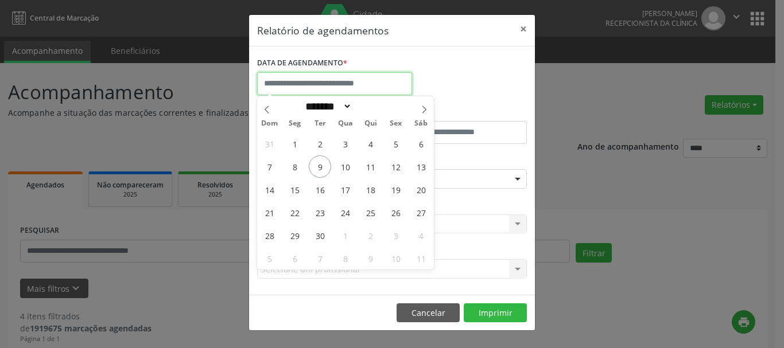 This screenshot has height=348, width=784. Describe the element at coordinates (428, 313) in the screenshot. I see `button: Cancelar` at that location.